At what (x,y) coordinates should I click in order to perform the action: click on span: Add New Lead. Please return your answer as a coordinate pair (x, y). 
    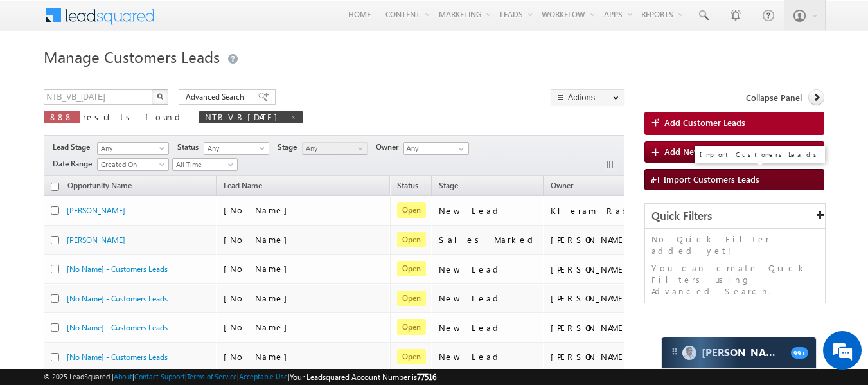
    Looking at the image, I should click on (693, 151).